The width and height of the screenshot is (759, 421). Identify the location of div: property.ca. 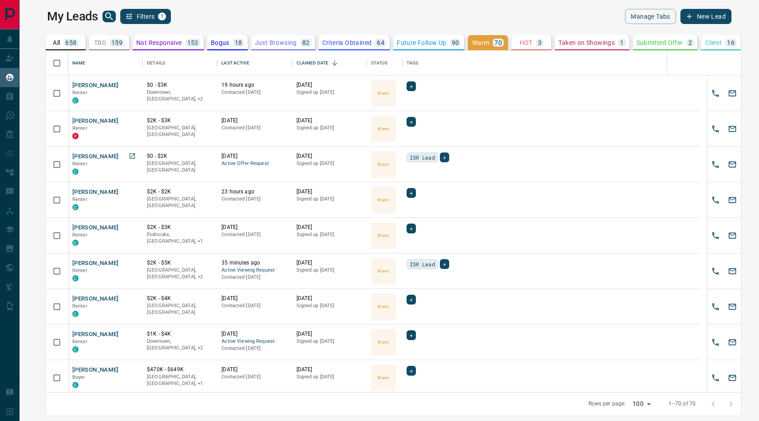
(76, 136).